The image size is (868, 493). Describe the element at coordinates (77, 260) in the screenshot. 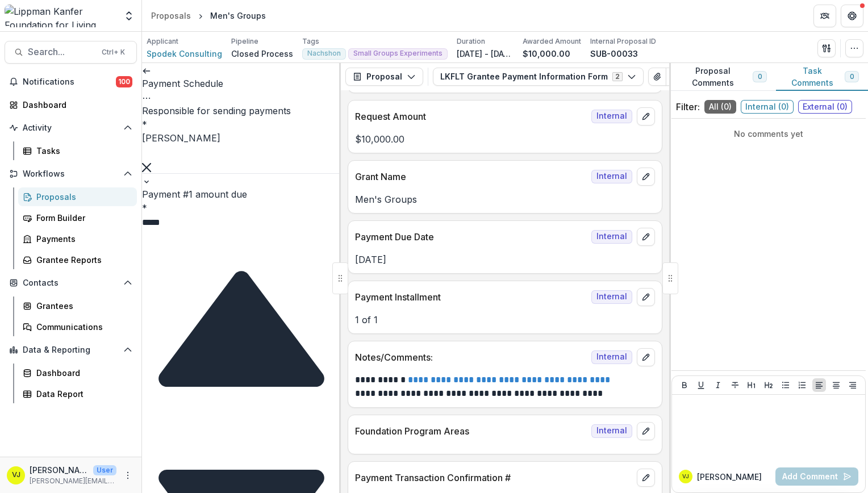

I see `a: Grantee Reports` at that location.